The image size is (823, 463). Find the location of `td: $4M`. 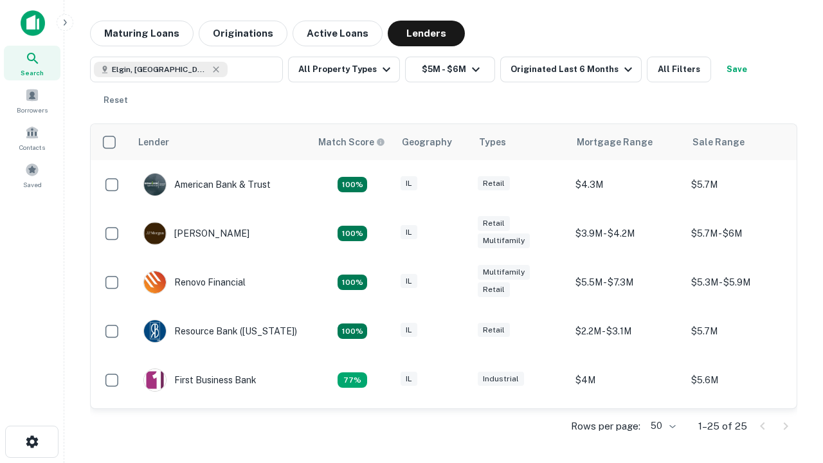

td: $4M is located at coordinates (627, 380).